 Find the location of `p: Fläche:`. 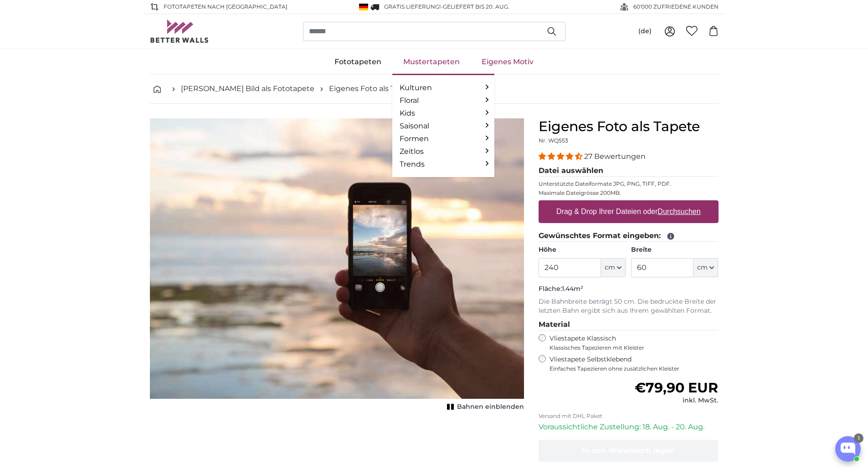

p: Fläche: is located at coordinates (629, 289).